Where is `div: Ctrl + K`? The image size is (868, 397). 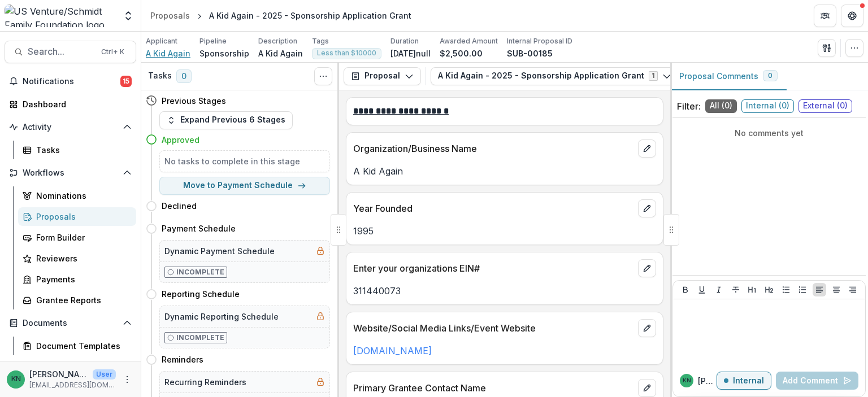
div: Ctrl + K is located at coordinates (113, 52).